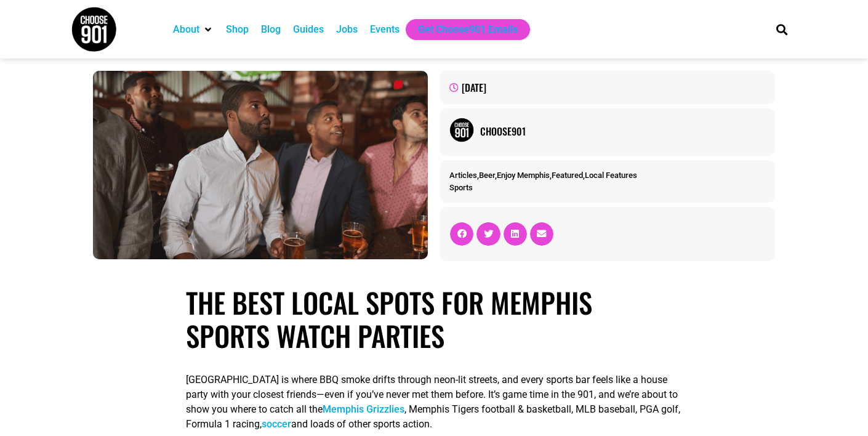 Image resolution: width=868 pixels, height=436 pixels. Describe the element at coordinates (567, 175) in the screenshot. I see `a: Featured` at that location.